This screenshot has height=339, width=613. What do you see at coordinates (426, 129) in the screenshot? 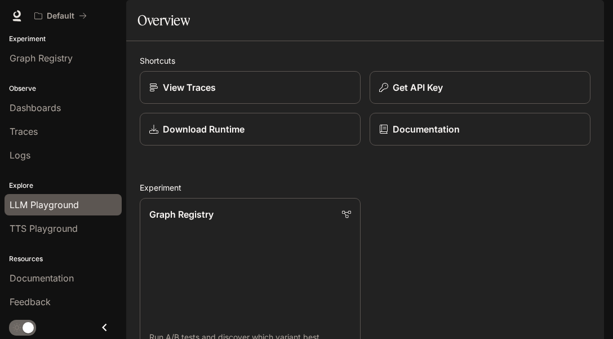
I see `p: Documentation` at bounding box center [426, 129].